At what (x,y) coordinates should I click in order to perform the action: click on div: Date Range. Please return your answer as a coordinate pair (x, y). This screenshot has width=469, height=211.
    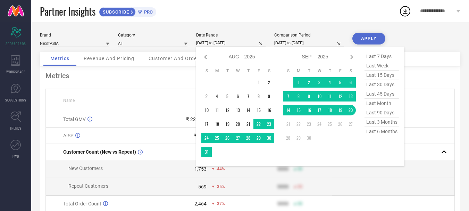
    Looking at the image, I should click on (231, 35).